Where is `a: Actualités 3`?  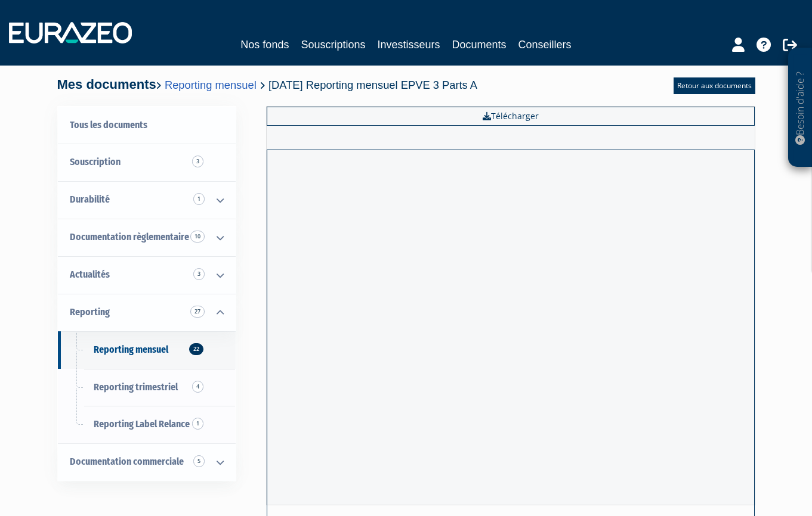 a: Actualités 3 is located at coordinates (147, 275).